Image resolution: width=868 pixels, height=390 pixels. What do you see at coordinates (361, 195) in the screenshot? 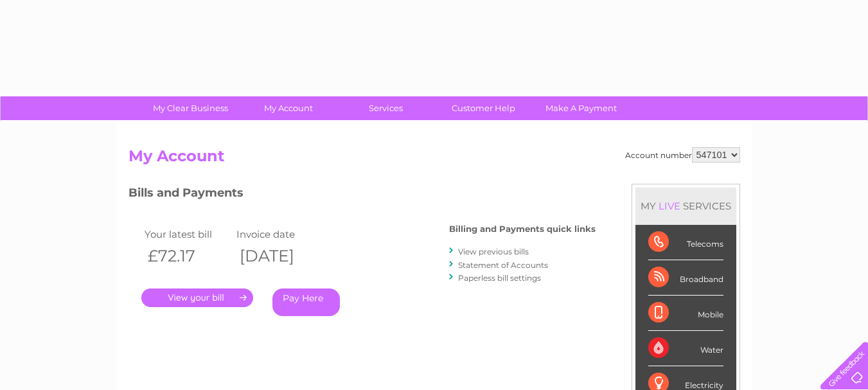
I see `h3: Bills and Payments` at bounding box center [361, 195].